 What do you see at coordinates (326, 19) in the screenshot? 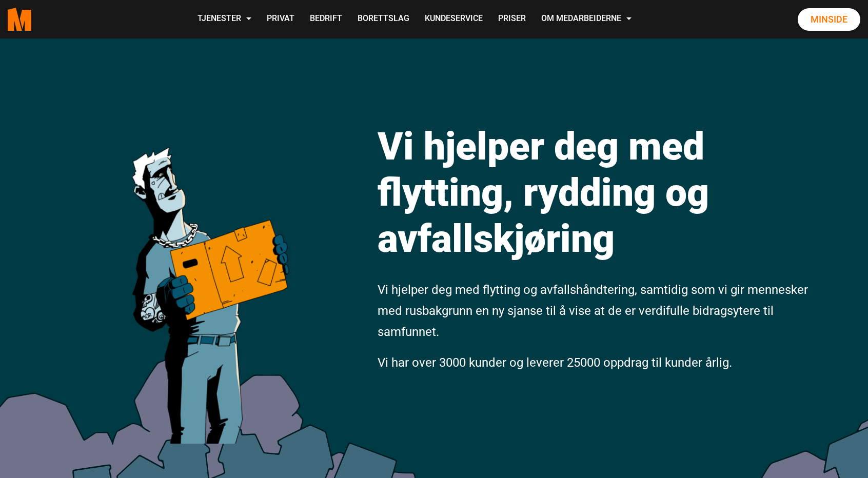
I see `a: Bedrift` at bounding box center [326, 19].